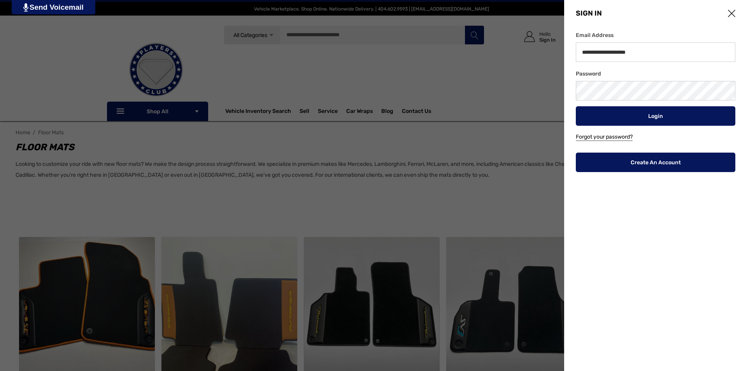  Describe the element at coordinates (656, 13) in the screenshot. I see `span: Sign In` at that location.